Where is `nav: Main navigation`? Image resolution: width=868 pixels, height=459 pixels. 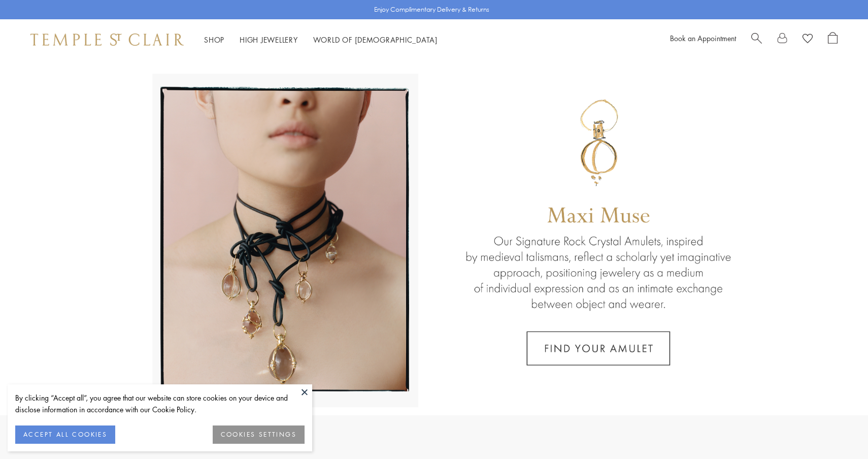 nav: Main navigation is located at coordinates (321, 40).